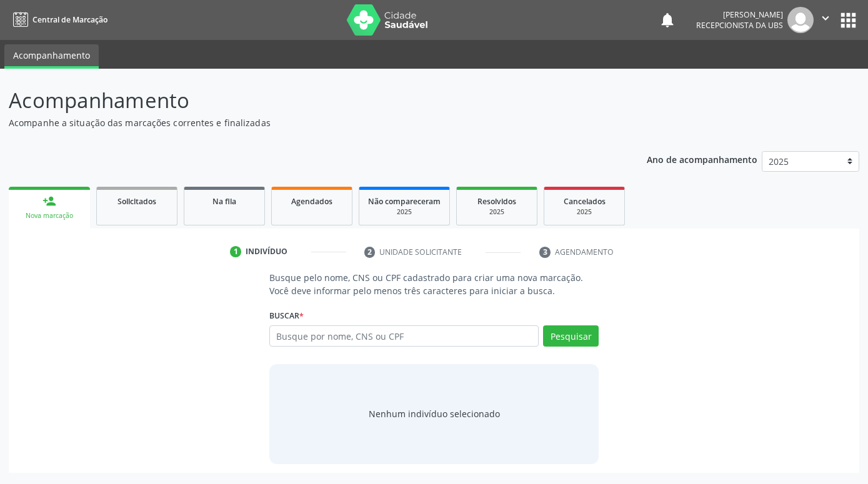 Image resolution: width=868 pixels, height=484 pixels. Describe the element at coordinates (404, 201) in the screenshot. I see `span: Não compareceram` at that location.